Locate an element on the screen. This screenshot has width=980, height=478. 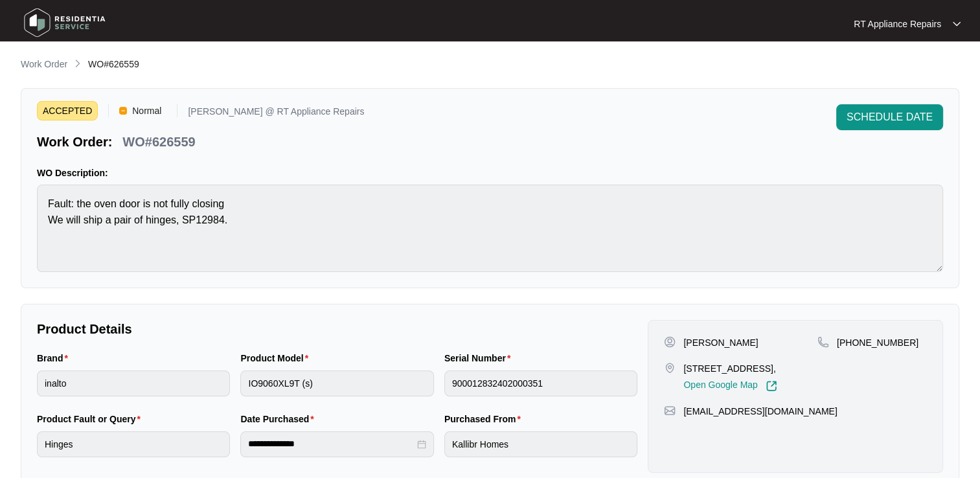
img: chevron-right is located at coordinates (78, 63).